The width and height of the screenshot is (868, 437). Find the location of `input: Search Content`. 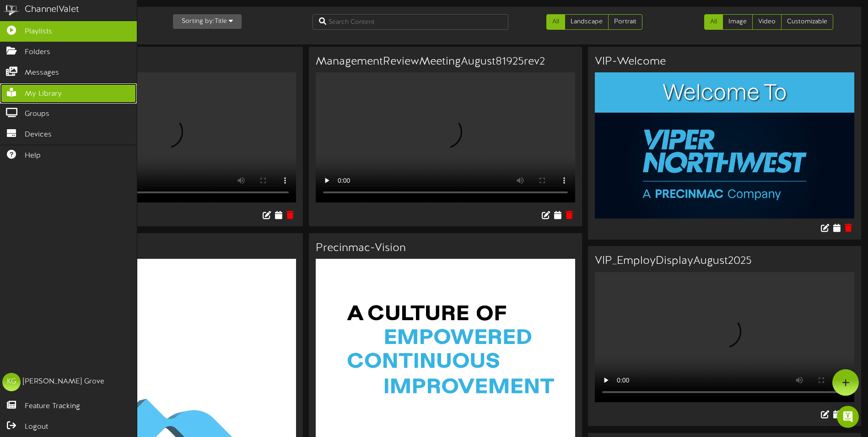

input: Search Content is located at coordinates (410, 22).